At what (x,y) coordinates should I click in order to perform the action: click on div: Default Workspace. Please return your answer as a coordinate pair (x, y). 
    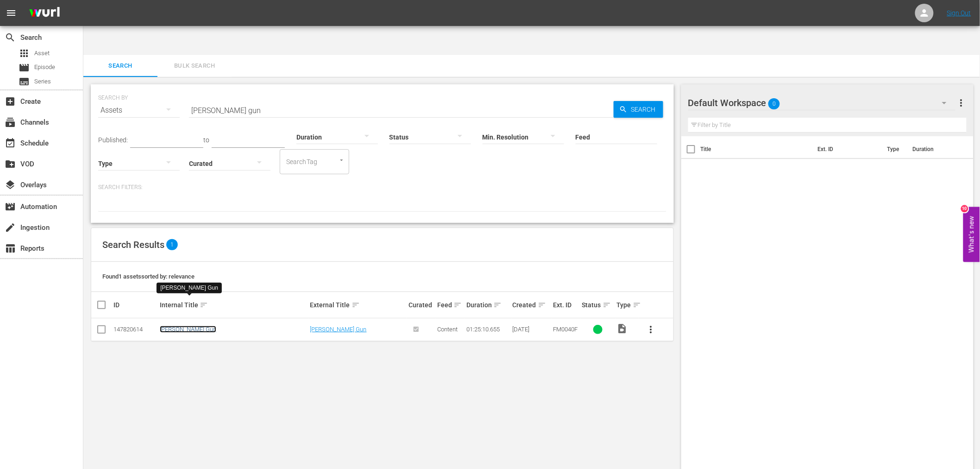
    Looking at the image, I should click on (822, 102).